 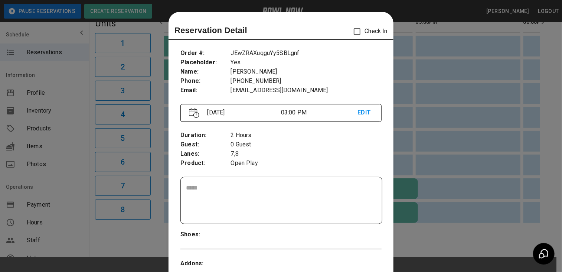 I want to click on p: Product :, so click(x=205, y=163).